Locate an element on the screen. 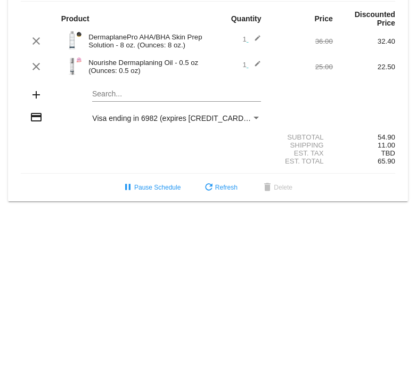 The height and width of the screenshot is (392, 416). div: 36.00 is located at coordinates (301, 41).